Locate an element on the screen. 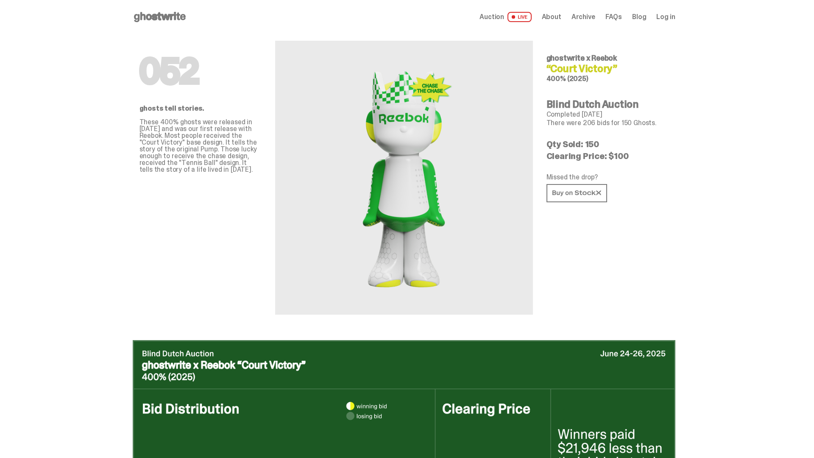  span: LIVE is located at coordinates (519, 17).